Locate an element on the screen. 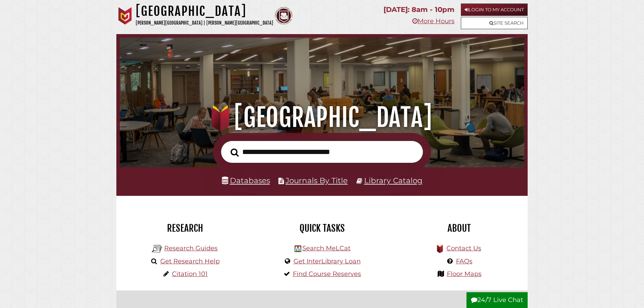  a: Library Catalog is located at coordinates (393, 181).